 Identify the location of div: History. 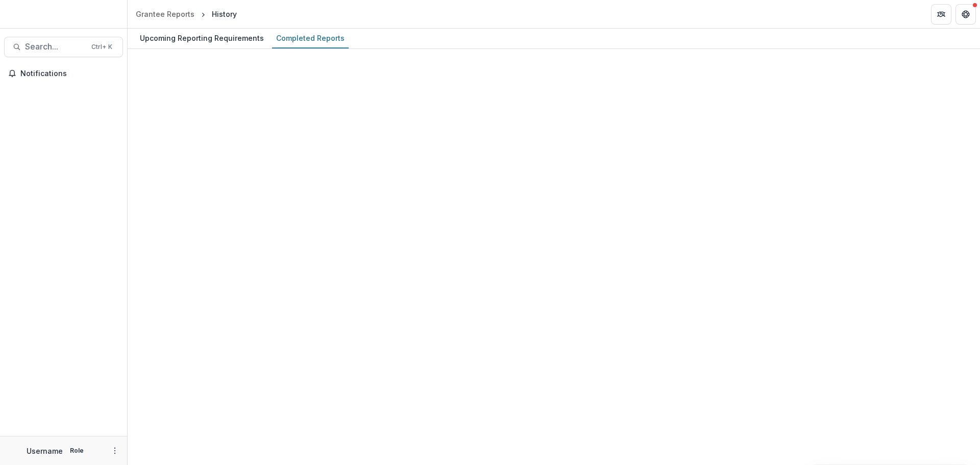
(224, 13).